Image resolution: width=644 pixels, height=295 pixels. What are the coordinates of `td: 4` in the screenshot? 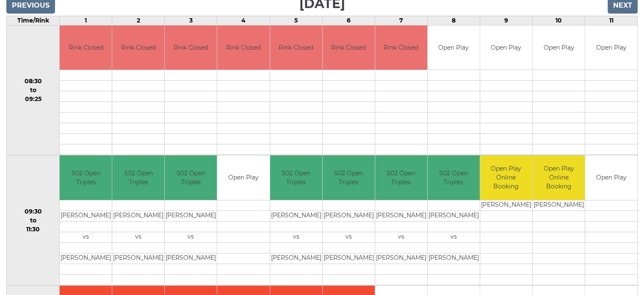 It's located at (244, 20).